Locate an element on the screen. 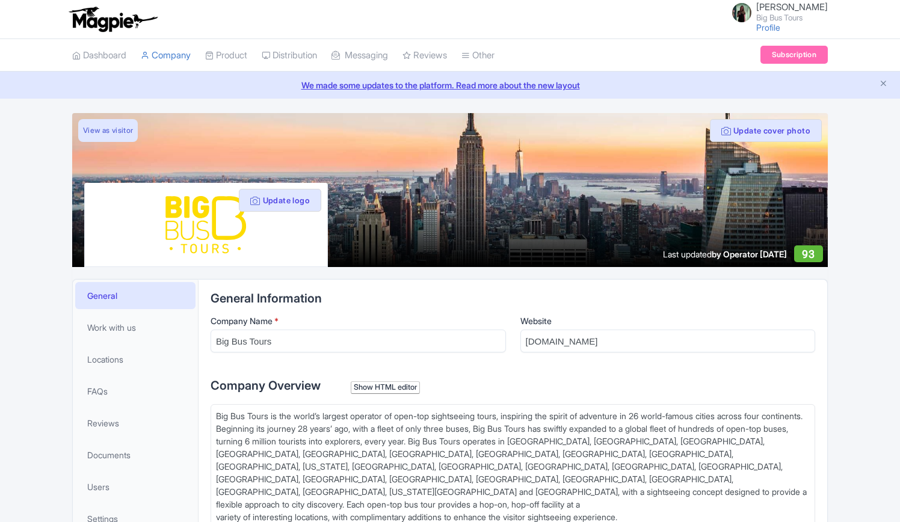  span: Users is located at coordinates (98, 486).